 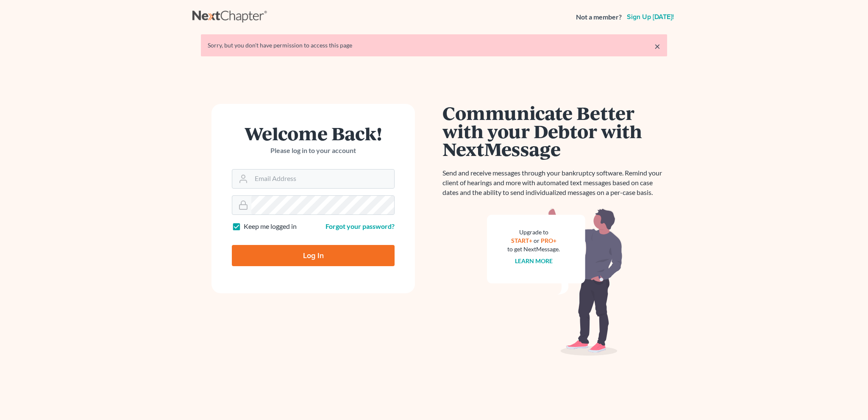 I want to click on a: PRO+, so click(x=549, y=240).